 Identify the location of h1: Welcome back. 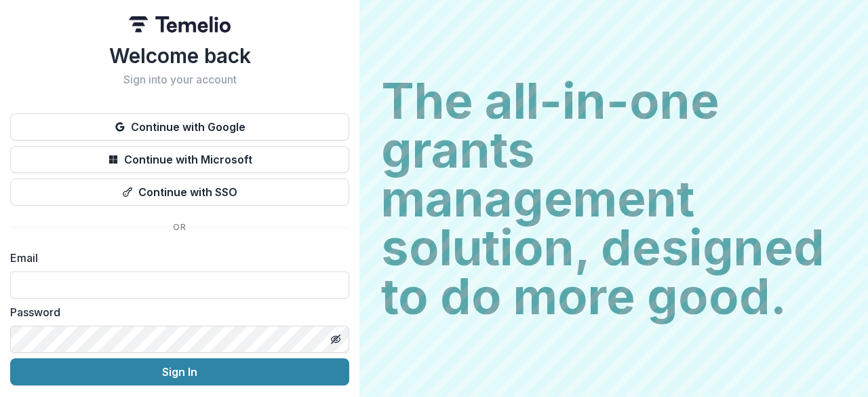
(180, 56).